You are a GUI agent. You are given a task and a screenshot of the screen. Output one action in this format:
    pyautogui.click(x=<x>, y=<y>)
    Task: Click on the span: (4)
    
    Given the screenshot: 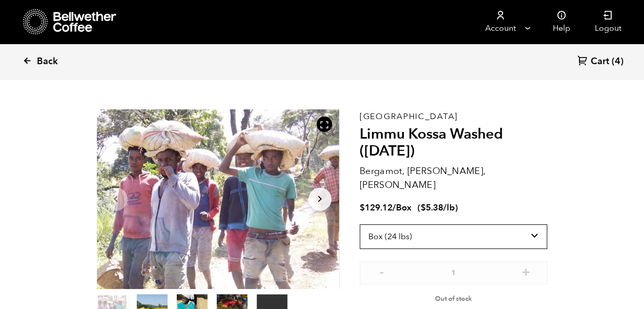 What is the action you would take?
    pyautogui.click(x=618, y=61)
    